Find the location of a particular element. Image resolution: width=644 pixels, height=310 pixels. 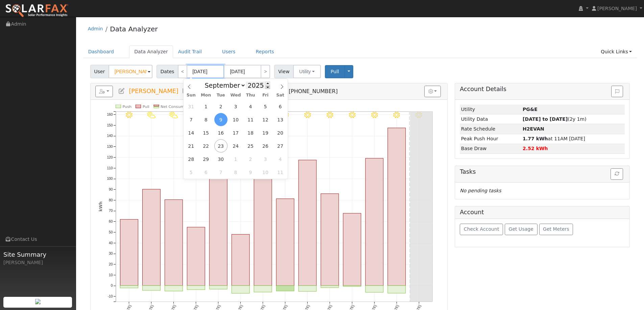

span: October 10, 2025 is located at coordinates (265, 172).